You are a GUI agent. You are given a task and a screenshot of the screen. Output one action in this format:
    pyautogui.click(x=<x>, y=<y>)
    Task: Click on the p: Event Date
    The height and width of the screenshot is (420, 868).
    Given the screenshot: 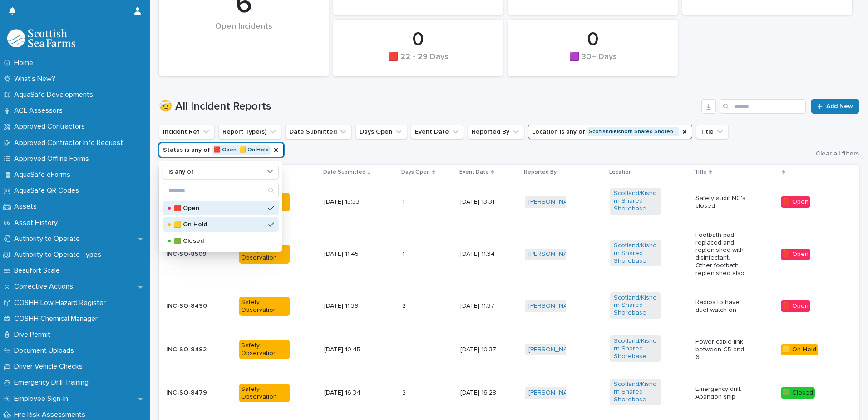 What is the action you would take?
    pyautogui.click(x=474, y=172)
    